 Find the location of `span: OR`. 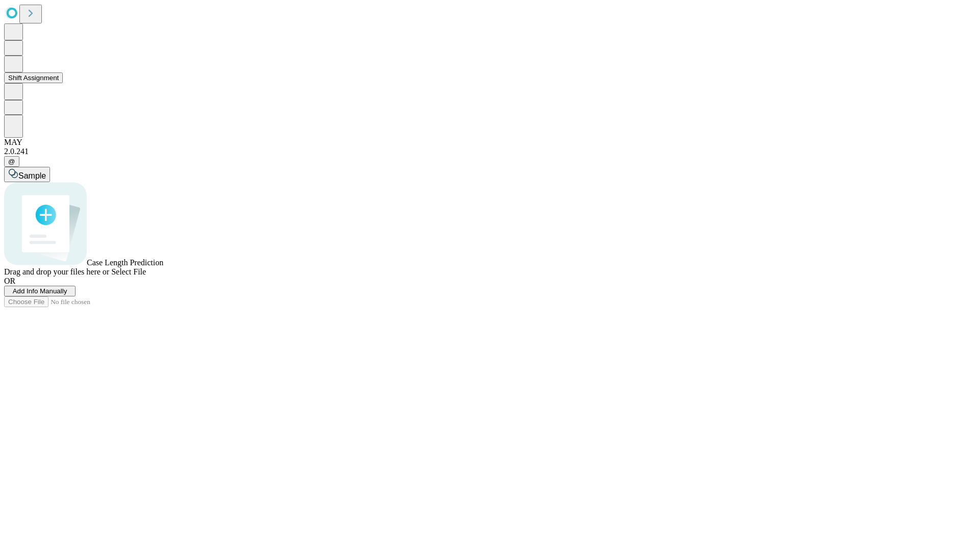

span: OR is located at coordinates (9, 281).